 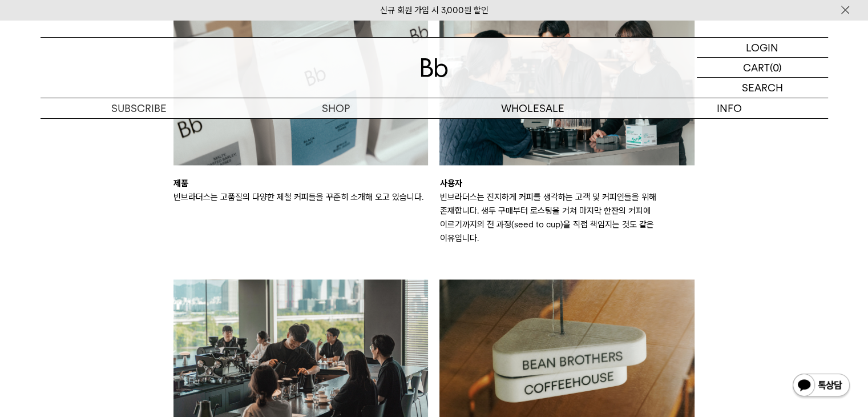 What do you see at coordinates (335, 108) in the screenshot?
I see `p: SHOP` at bounding box center [335, 108].